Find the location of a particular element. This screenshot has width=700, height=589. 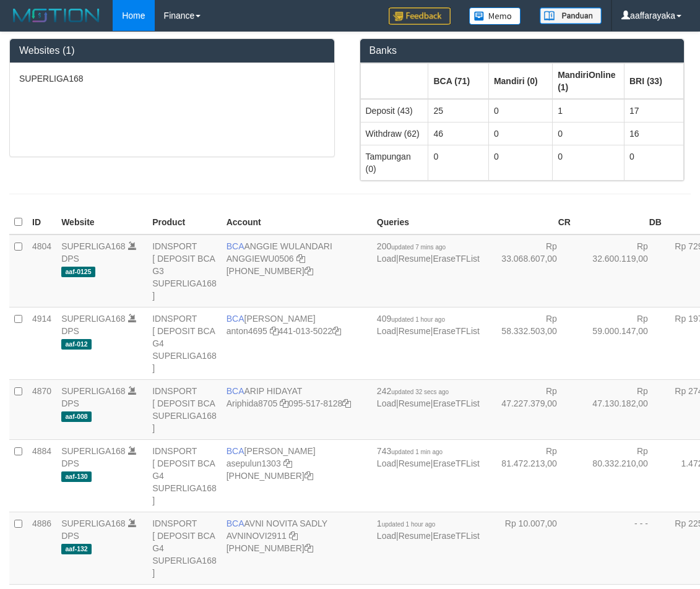

span: 743 is located at coordinates (410, 451).